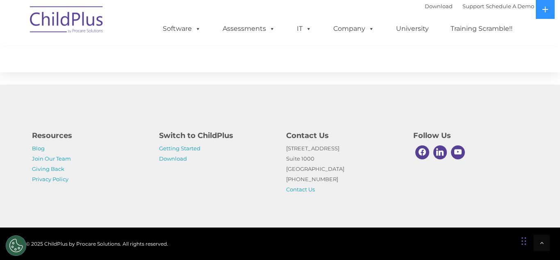  Describe the element at coordinates (354, 29) in the screenshot. I see `a: Company` at that location.